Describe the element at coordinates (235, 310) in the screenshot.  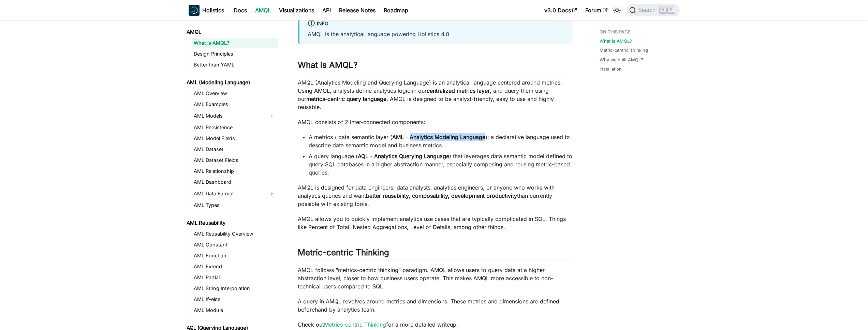
I see `a: AML Module` at that location.